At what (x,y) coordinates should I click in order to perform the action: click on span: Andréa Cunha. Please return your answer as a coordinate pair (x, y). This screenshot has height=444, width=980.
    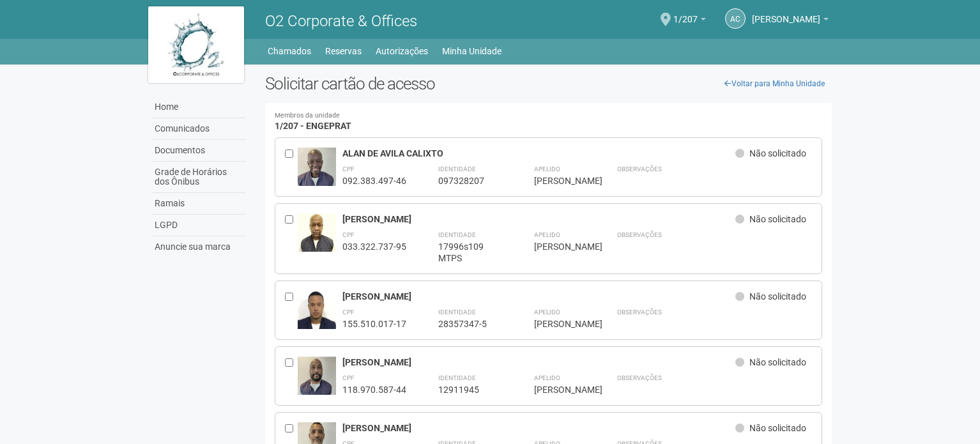
    Looking at the image, I should click on (786, 13).